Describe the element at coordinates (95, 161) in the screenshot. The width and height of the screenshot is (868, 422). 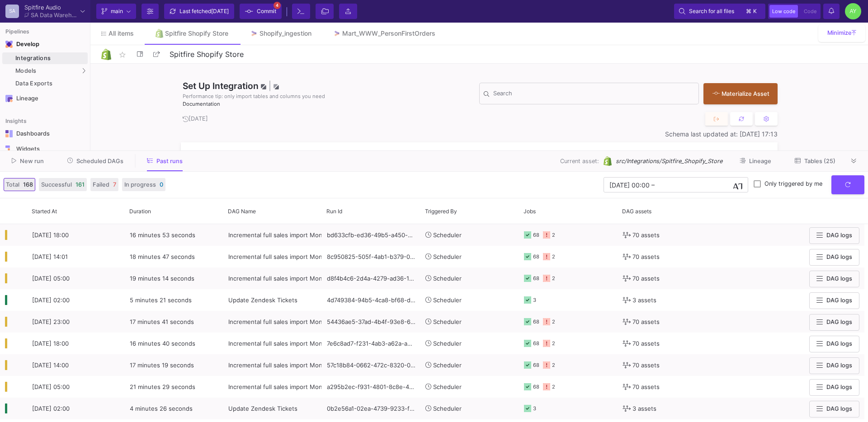
I see `button: Scheduled DAGs` at that location.